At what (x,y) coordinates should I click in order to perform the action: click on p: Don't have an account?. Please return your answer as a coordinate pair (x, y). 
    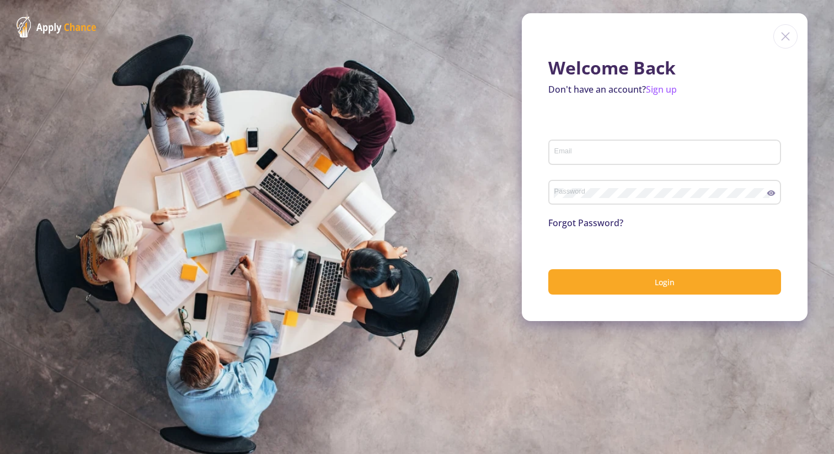
    Looking at the image, I should click on (665, 89).